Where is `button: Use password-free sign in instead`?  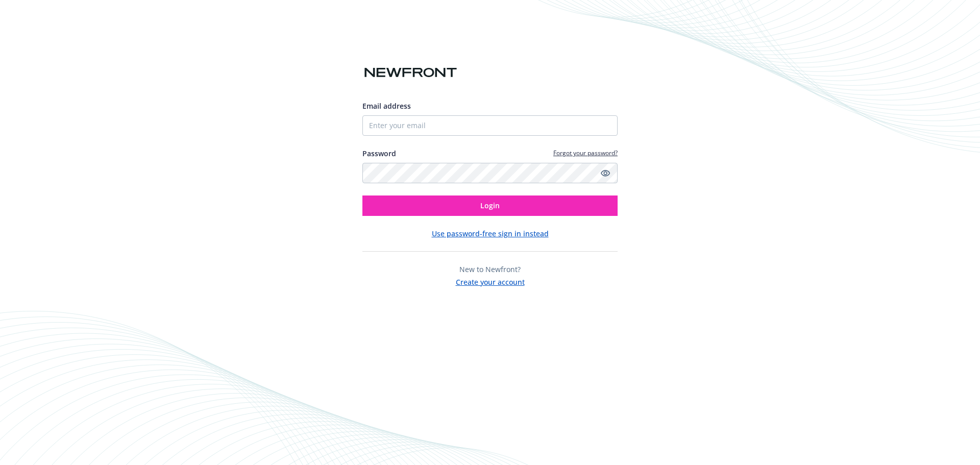 button: Use password-free sign in instead is located at coordinates (490, 233).